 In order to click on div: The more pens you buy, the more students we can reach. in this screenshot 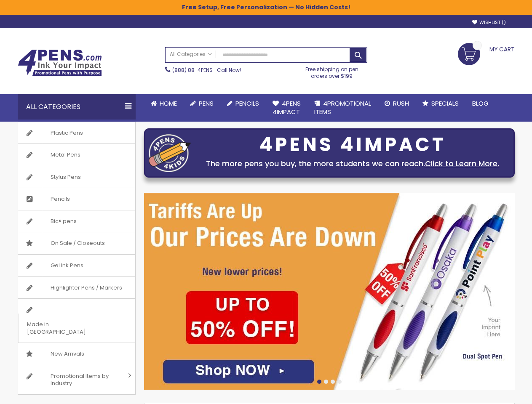, I will do `click(352, 164)`.